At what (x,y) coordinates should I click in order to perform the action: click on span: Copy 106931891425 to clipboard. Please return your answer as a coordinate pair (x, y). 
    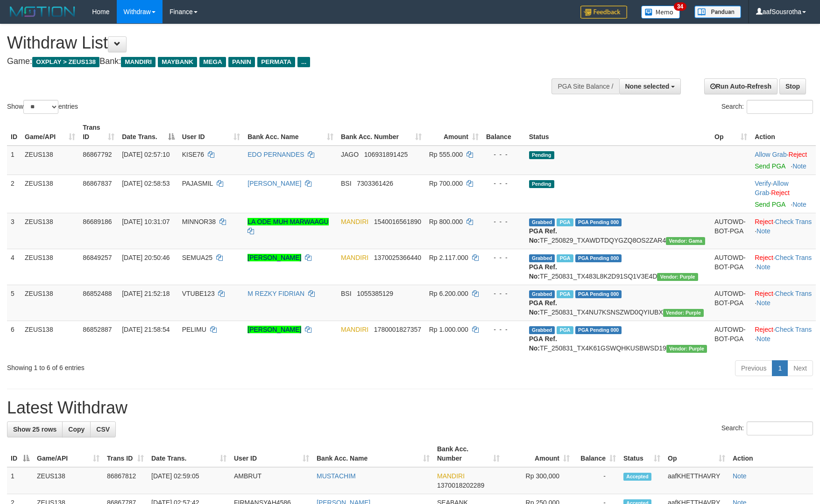
    Looking at the image, I should click on (386, 155).